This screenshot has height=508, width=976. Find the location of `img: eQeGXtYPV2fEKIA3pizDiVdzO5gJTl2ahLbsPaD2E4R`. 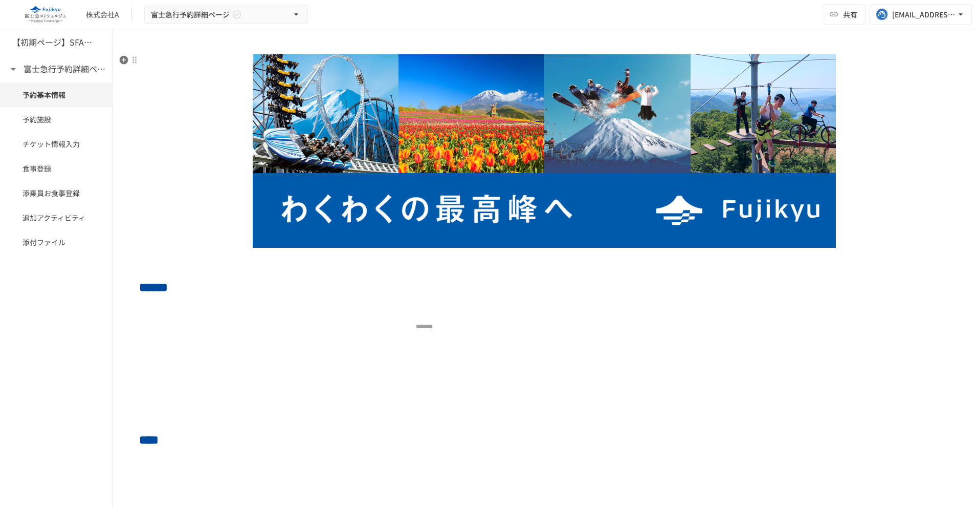

img: eQeGXtYPV2fEKIA3pizDiVdzO5gJTl2ahLbsPaD2E4R is located at coordinates (45, 14).